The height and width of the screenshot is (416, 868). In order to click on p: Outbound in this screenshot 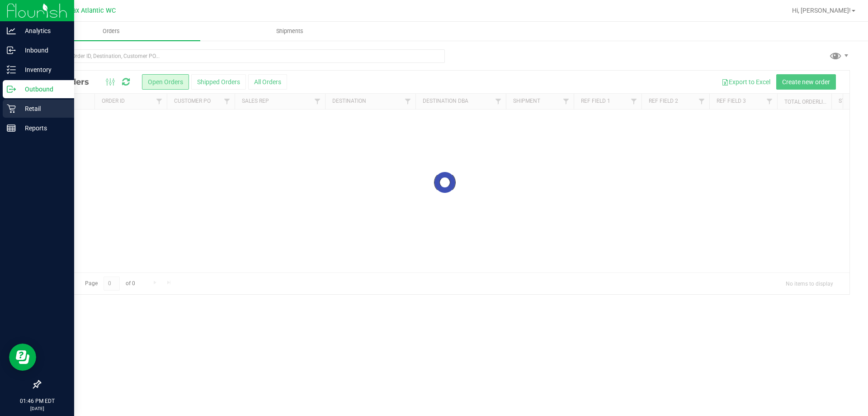, I will do `click(43, 89)`.